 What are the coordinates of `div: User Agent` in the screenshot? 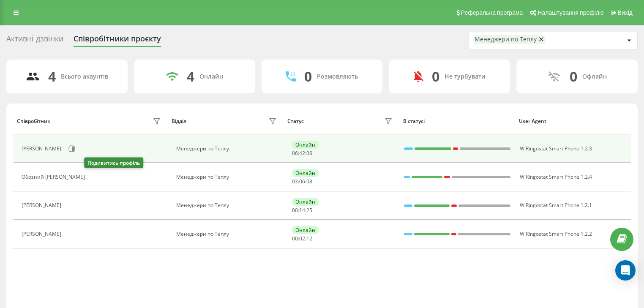 It's located at (573, 121).